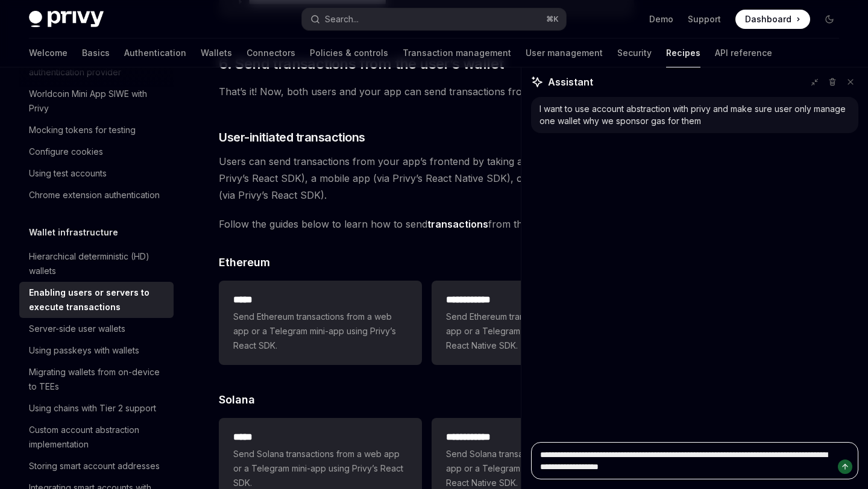 The image size is (868, 489). I want to click on a: Transaction management, so click(457, 53).